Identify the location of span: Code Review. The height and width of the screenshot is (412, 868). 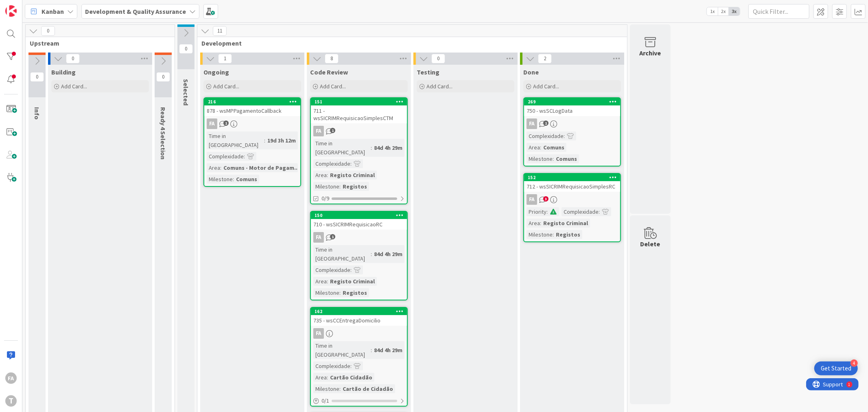
(329, 72).